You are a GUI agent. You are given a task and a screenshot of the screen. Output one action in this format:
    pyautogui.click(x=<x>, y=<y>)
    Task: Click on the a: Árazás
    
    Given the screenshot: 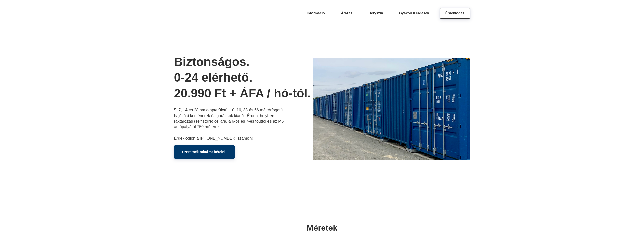 What is the action you would take?
    pyautogui.click(x=346, y=13)
    